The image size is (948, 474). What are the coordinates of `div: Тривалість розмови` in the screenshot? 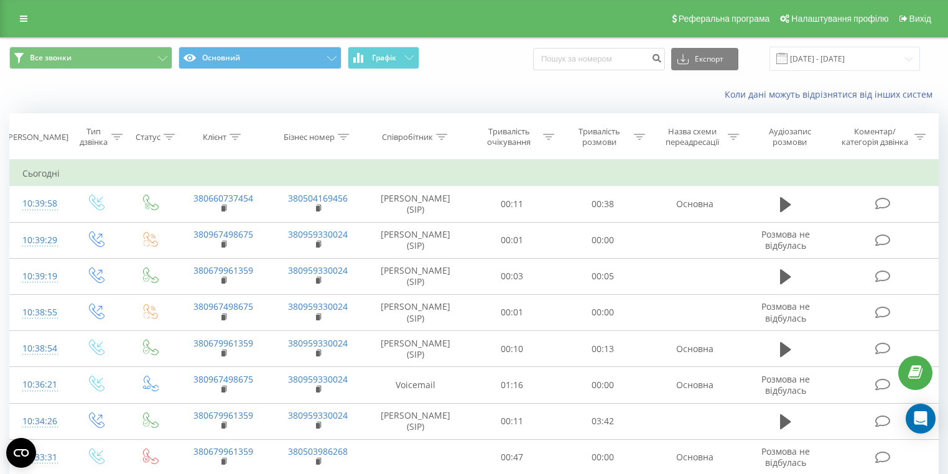 It's located at (600, 137).